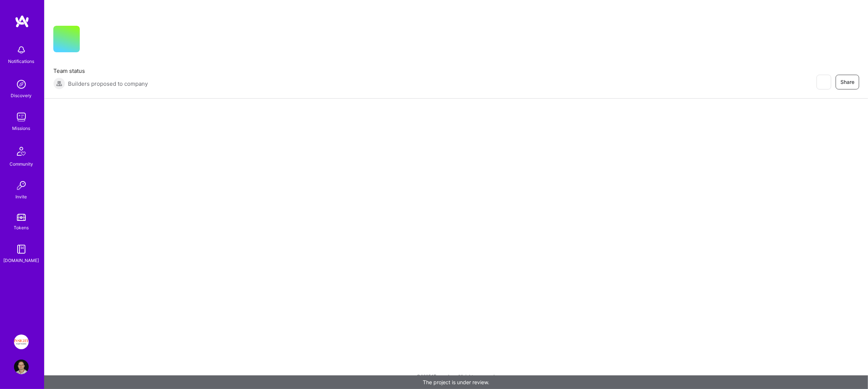  Describe the element at coordinates (21, 367) in the screenshot. I see `a: User Avatar` at that location.